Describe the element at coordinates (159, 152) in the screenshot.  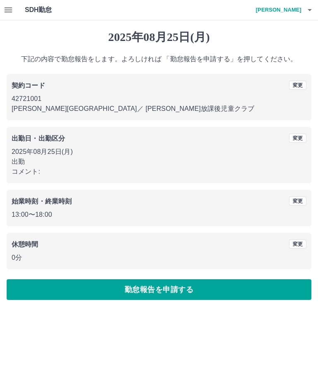
I see `p: 2025年08月25日(月)` at that location.